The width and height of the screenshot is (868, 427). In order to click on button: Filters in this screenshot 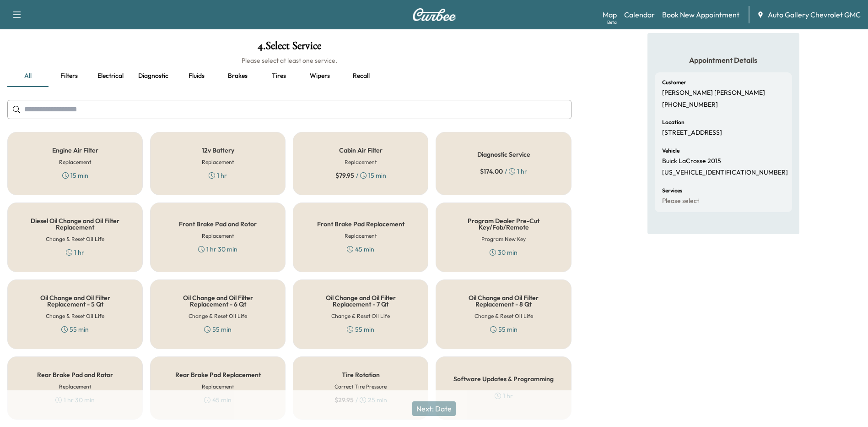, I will do `click(69, 76)`.